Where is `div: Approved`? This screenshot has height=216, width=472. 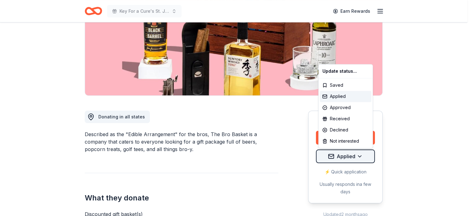
div: Approved is located at coordinates (346, 107).